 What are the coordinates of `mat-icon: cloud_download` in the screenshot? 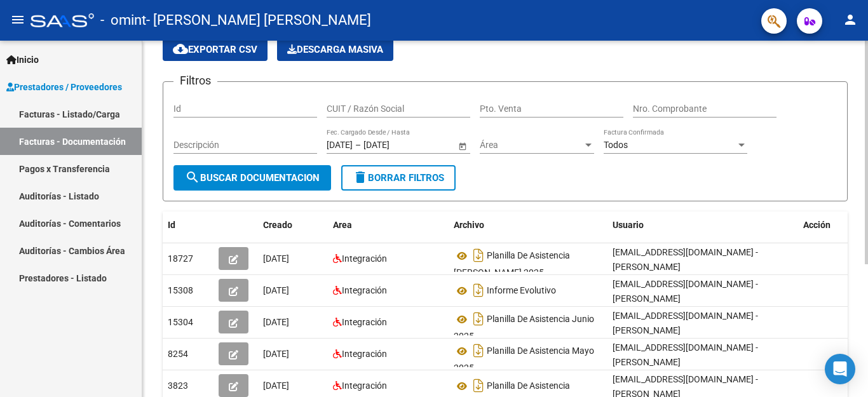 It's located at (181, 49).